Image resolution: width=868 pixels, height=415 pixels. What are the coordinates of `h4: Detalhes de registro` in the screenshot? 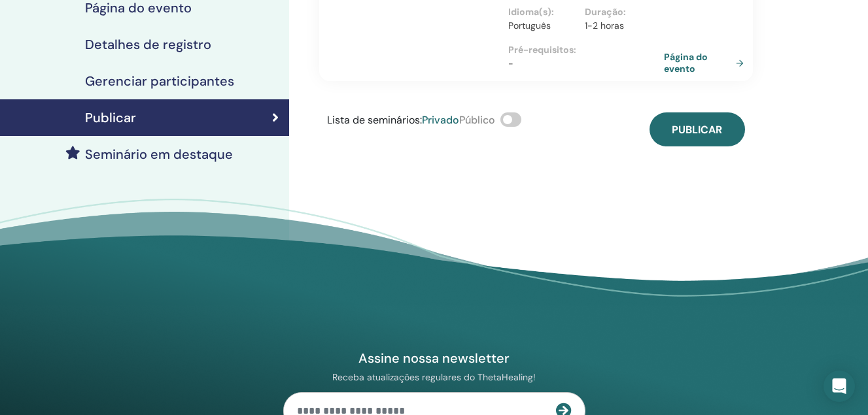 It's located at (148, 44).